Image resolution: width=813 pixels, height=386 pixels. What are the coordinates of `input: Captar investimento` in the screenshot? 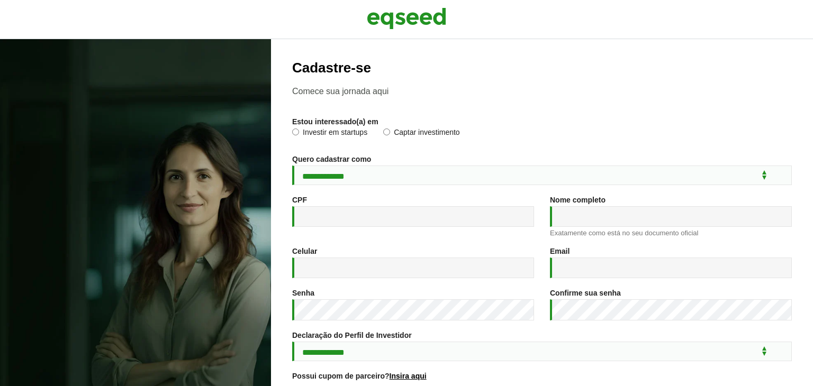 It's located at (386, 132).